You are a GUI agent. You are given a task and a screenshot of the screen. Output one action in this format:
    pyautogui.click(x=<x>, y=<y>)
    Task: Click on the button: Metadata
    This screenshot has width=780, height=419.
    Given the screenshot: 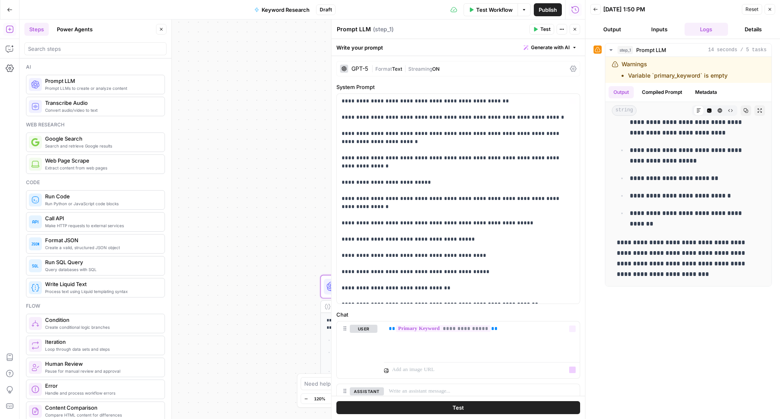 What is the action you would take?
    pyautogui.click(x=706, y=92)
    